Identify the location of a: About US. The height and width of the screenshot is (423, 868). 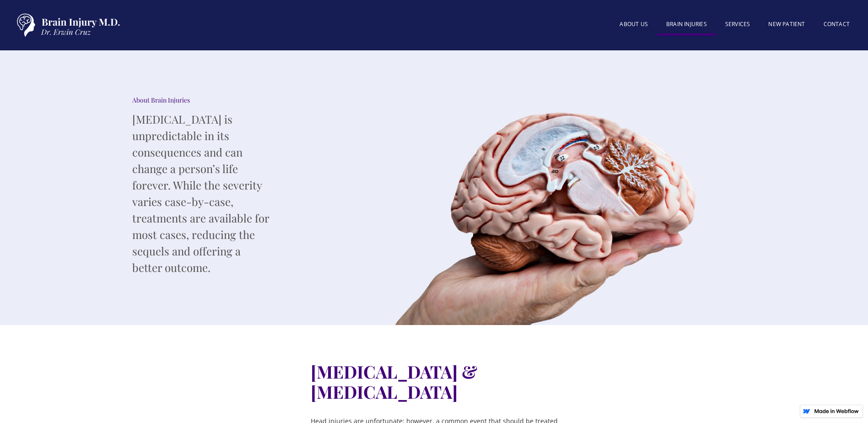
(633, 25).